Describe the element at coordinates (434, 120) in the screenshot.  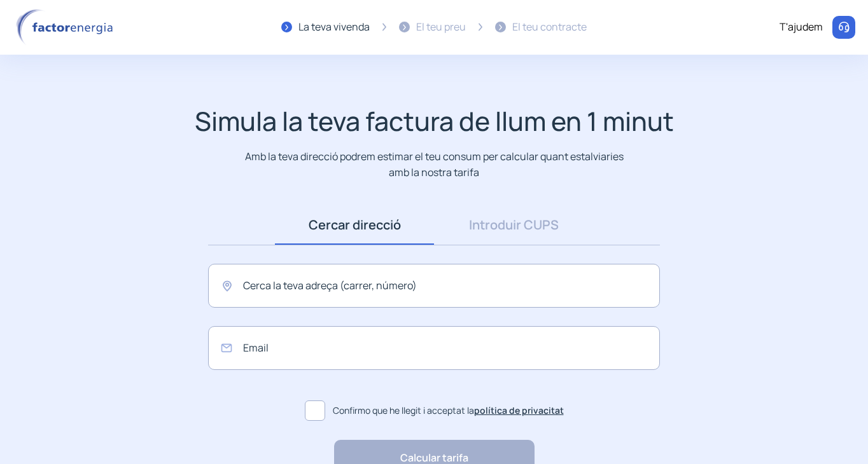
I see `h1: Simula la teva factura de llum en 1 minut` at that location.